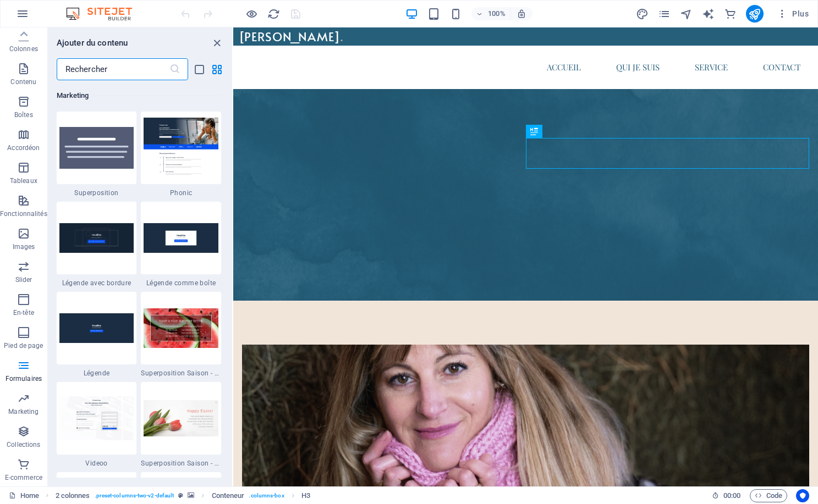 This screenshot has height=504, width=818. Describe the element at coordinates (732, 496) in the screenshot. I see `span: 00 00` at that location.